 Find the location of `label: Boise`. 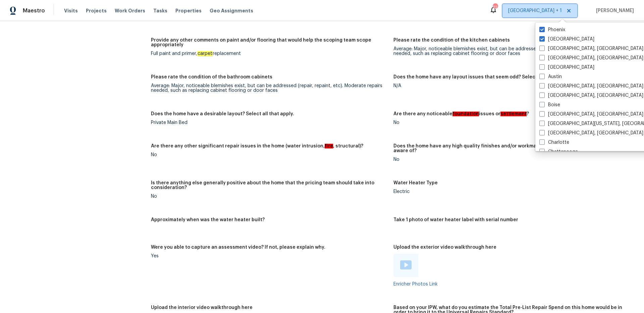

label: Boise is located at coordinates (550, 105).